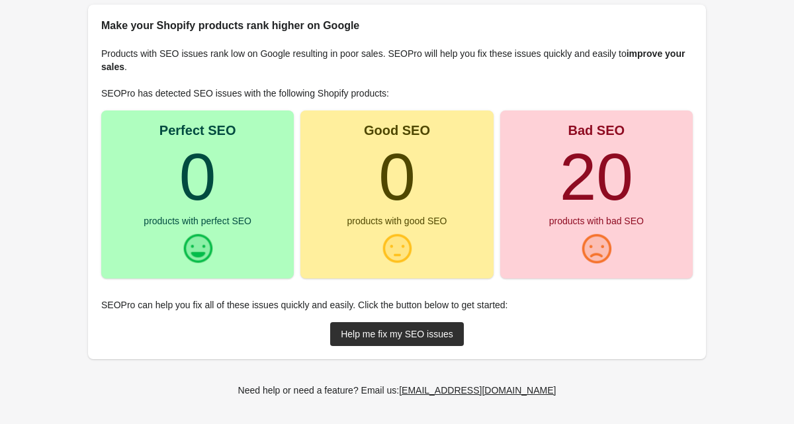 The width and height of the screenshot is (794, 424). I want to click on a: Help me fix my SEO issues, so click(397, 334).